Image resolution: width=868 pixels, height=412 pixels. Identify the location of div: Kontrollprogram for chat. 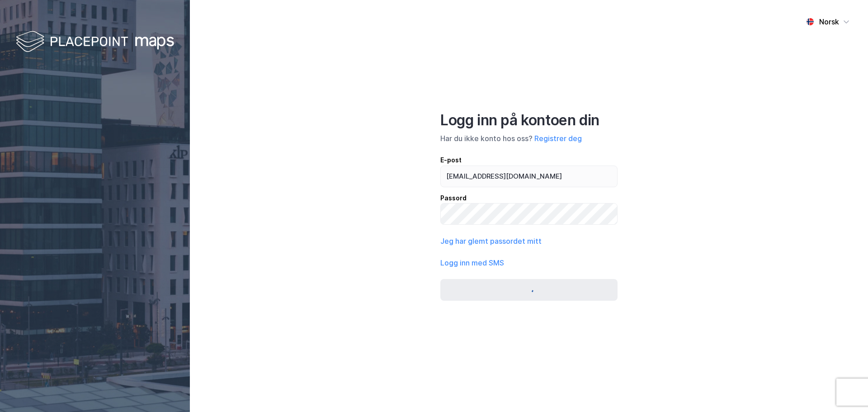
(846, 391).